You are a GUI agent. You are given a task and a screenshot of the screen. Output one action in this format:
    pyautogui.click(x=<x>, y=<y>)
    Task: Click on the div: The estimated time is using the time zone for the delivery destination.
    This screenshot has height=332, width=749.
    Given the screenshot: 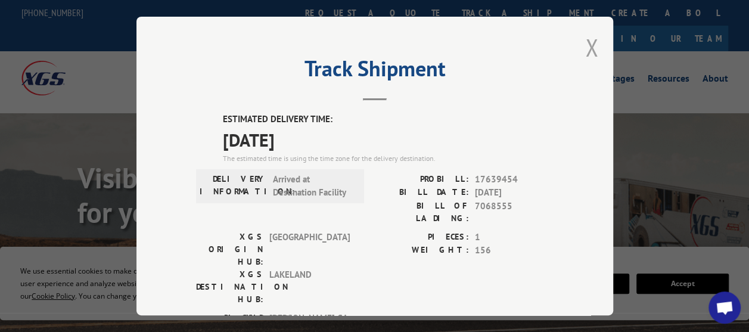 What is the action you would take?
    pyautogui.click(x=388, y=158)
    